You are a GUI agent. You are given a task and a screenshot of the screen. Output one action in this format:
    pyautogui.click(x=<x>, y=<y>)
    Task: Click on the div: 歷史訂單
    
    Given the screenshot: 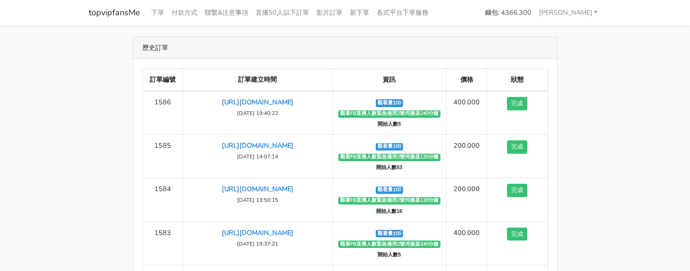 What is the action you would take?
    pyautogui.click(x=345, y=48)
    